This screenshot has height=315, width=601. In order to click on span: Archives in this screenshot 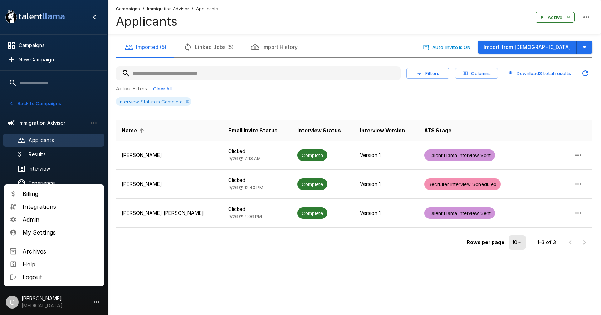, I will do `click(60, 251)`.